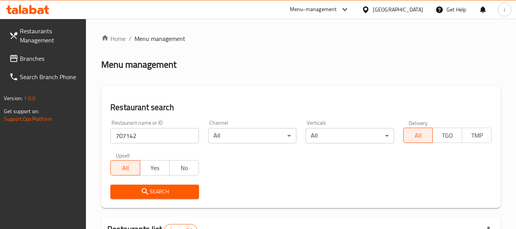 This screenshot has height=229, width=516. What do you see at coordinates (184, 168) in the screenshot?
I see `button: No` at bounding box center [184, 168].